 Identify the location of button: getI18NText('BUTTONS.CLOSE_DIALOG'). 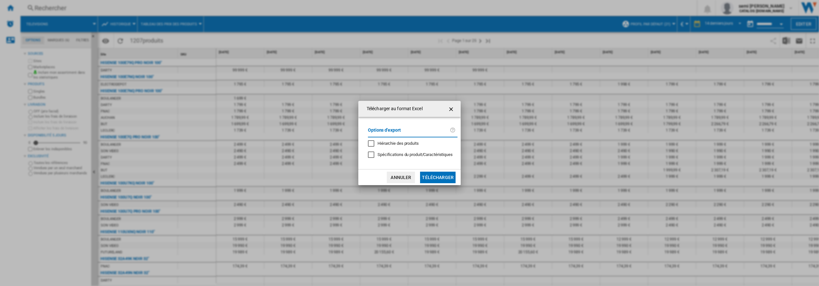
(451, 109).